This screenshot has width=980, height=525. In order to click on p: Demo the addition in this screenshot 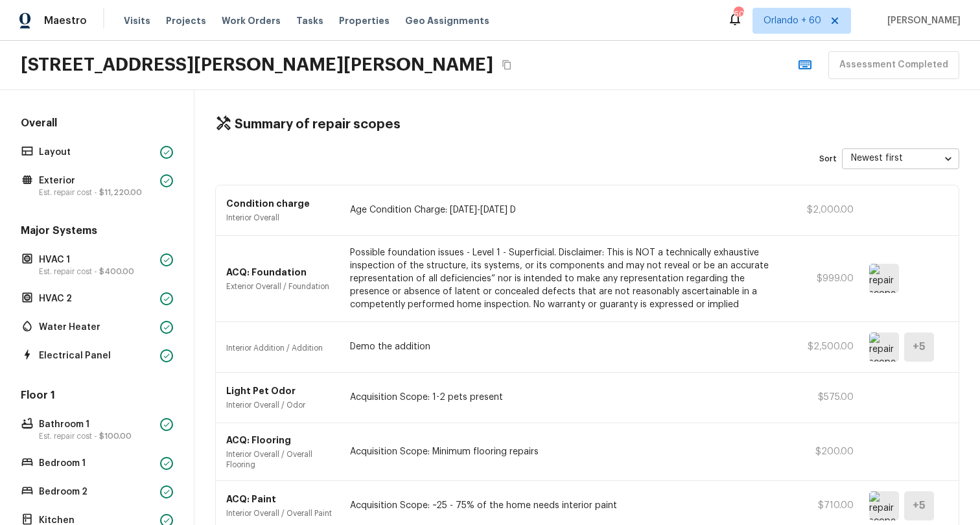, I will do `click(565, 347)`.